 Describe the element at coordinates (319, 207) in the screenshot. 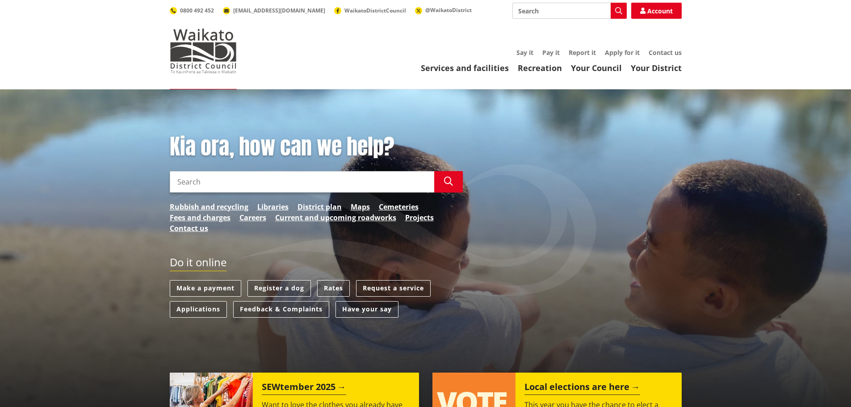

I see `a: District plan` at that location.